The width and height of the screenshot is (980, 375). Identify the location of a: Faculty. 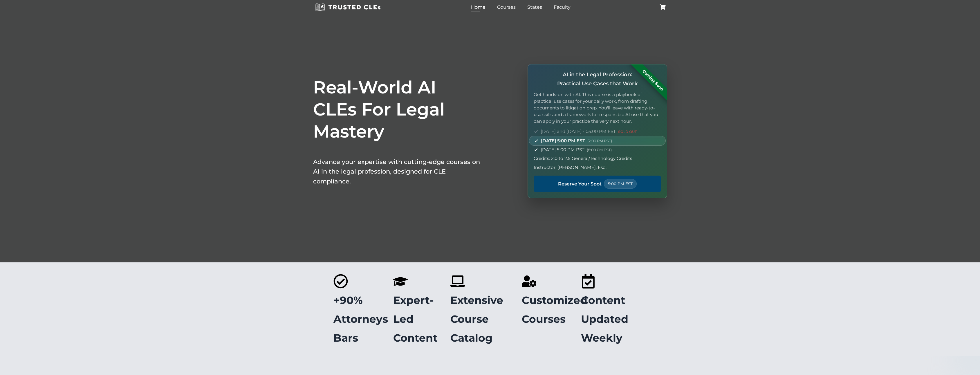
(562, 7).